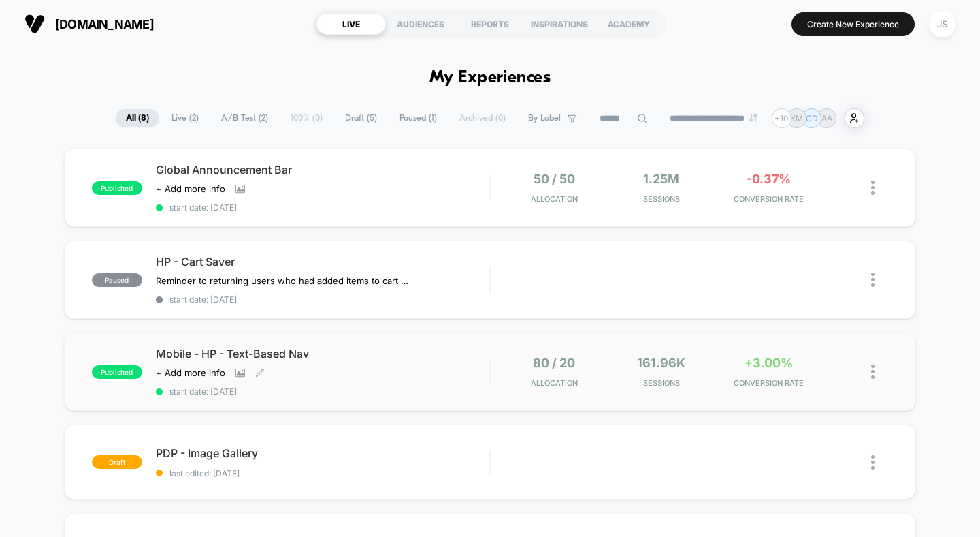  What do you see at coordinates (35, 24) in the screenshot?
I see `img: Visually logo` at bounding box center [35, 24].